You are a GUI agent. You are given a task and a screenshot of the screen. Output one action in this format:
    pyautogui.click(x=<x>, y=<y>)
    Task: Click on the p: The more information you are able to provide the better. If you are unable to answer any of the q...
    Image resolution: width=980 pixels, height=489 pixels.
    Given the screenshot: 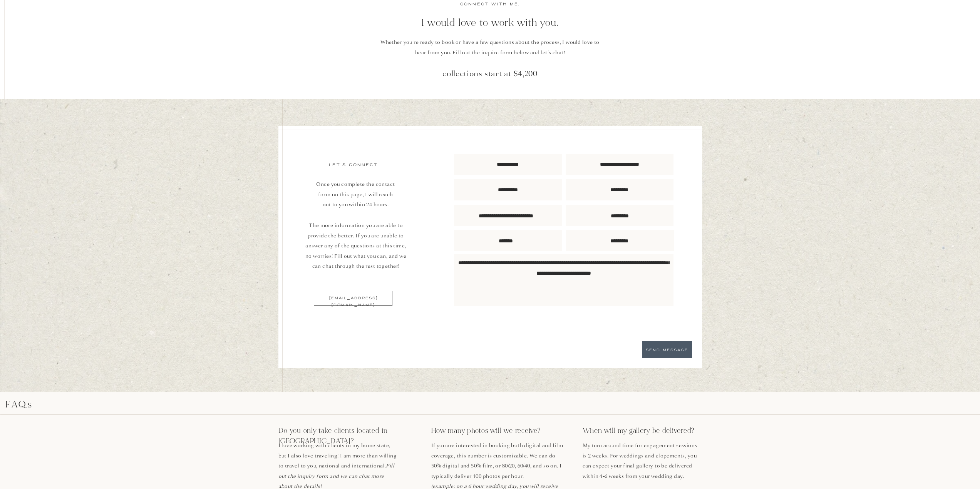 What is the action you would take?
    pyautogui.click(x=356, y=249)
    